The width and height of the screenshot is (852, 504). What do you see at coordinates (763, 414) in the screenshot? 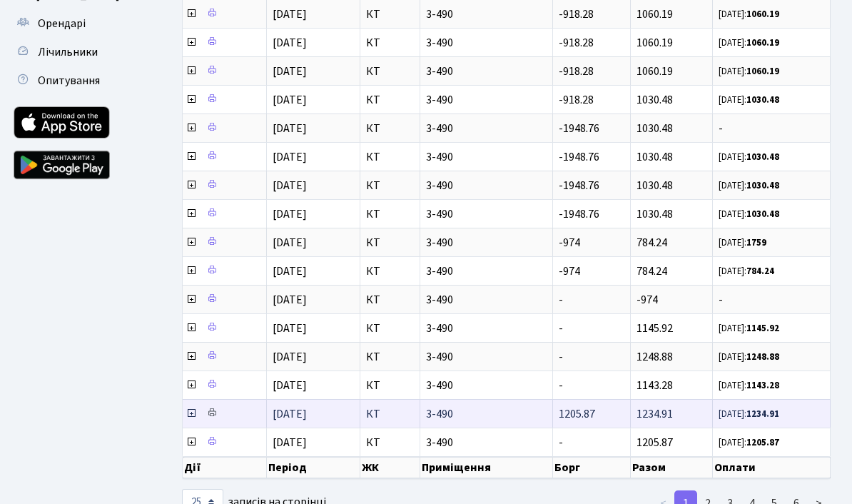
I see `b: 1234.91` at bounding box center [763, 414].